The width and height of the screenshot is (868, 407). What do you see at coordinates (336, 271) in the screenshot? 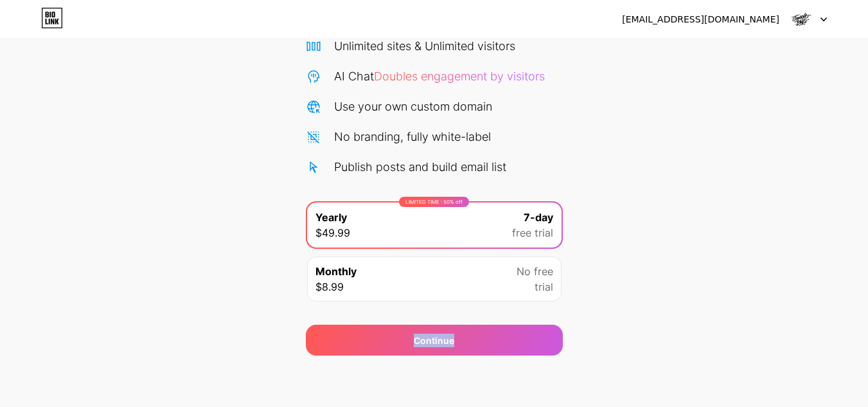
I see `span: Monthly` at bounding box center [336, 271].